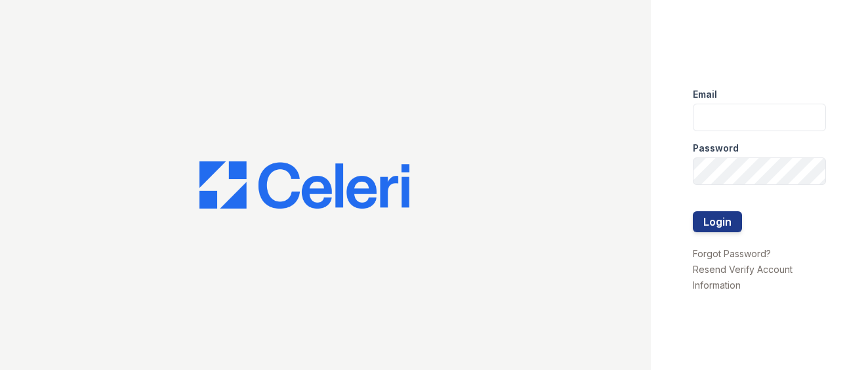 The height and width of the screenshot is (370, 868). I want to click on a: Forgot Password?, so click(731, 253).